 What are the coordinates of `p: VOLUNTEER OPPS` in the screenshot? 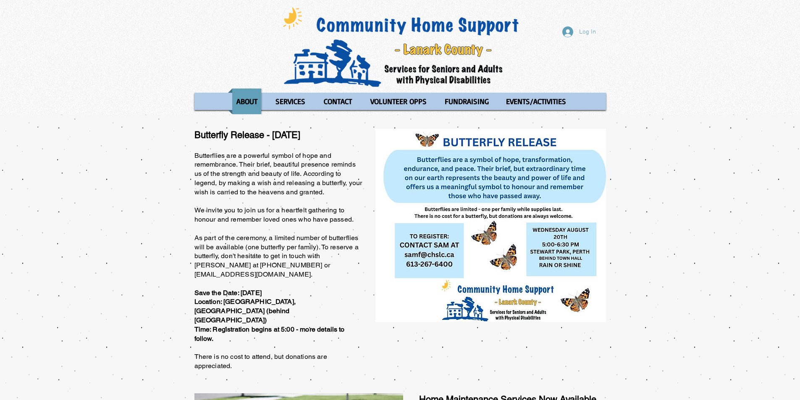 It's located at (399, 101).